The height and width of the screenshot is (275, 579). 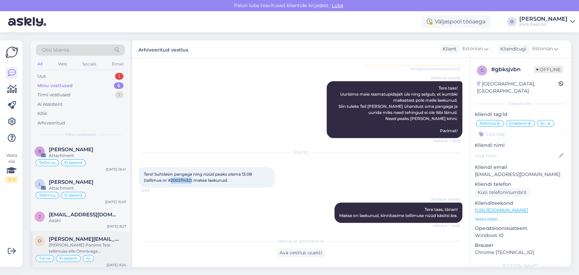 What do you see at coordinates (51, 123) in the screenshot?
I see `div: Arhiveeritud` at bounding box center [51, 123].